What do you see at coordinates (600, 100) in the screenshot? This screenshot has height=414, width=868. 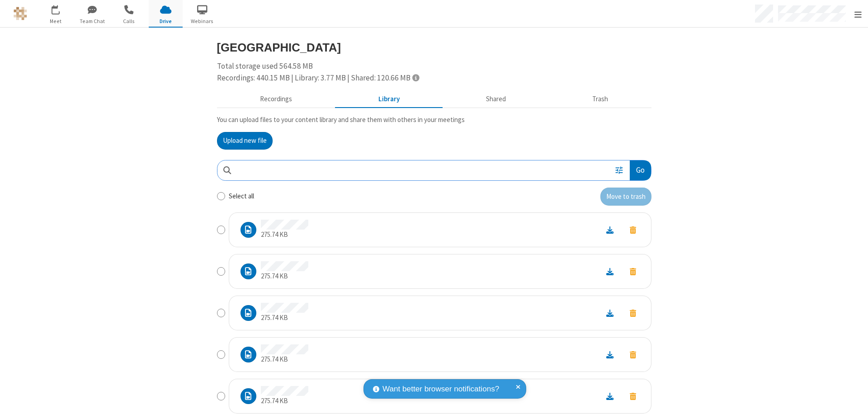 I see `button: Trash` at bounding box center [600, 100].